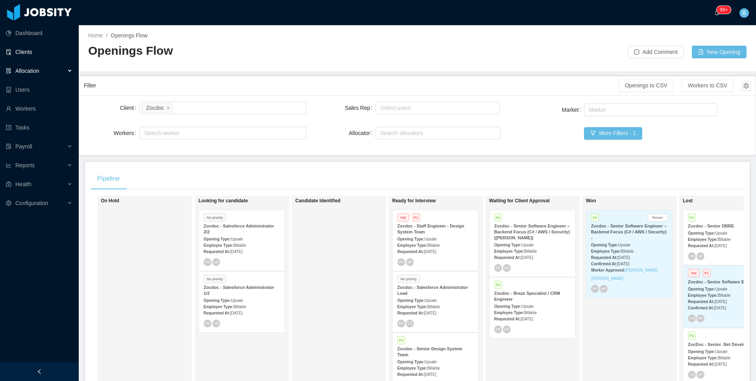 The width and height of the screenshot is (756, 381). Describe the element at coordinates (25, 165) in the screenshot. I see `span: Reports` at that location.